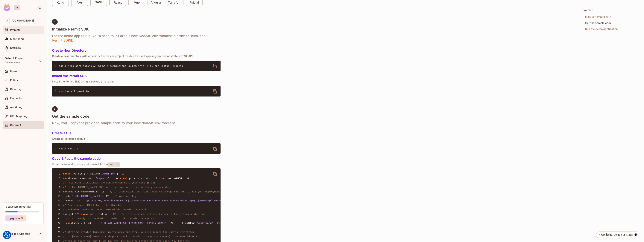 The image size is (644, 242). What do you see at coordinates (103, 192) in the screenshot?
I see `span: 10` at bounding box center [103, 192].